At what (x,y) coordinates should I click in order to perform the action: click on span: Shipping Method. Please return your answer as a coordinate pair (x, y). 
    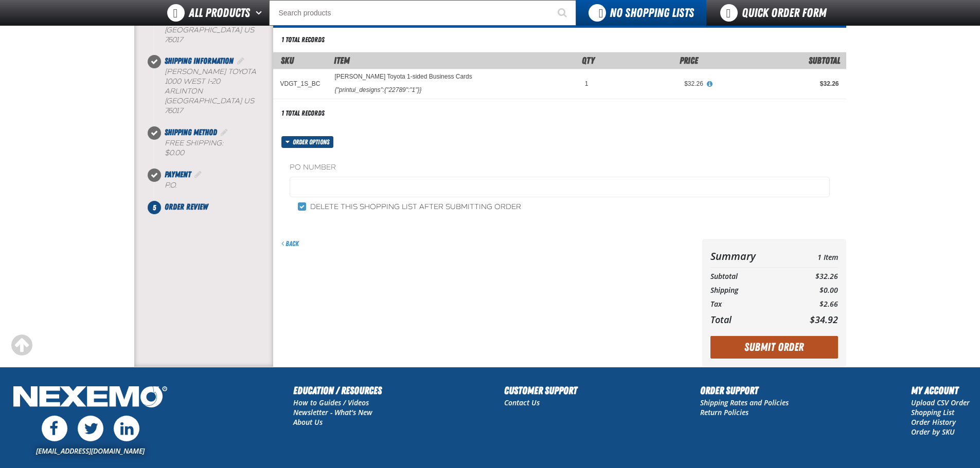
    Looking at the image, I should click on (190, 132).